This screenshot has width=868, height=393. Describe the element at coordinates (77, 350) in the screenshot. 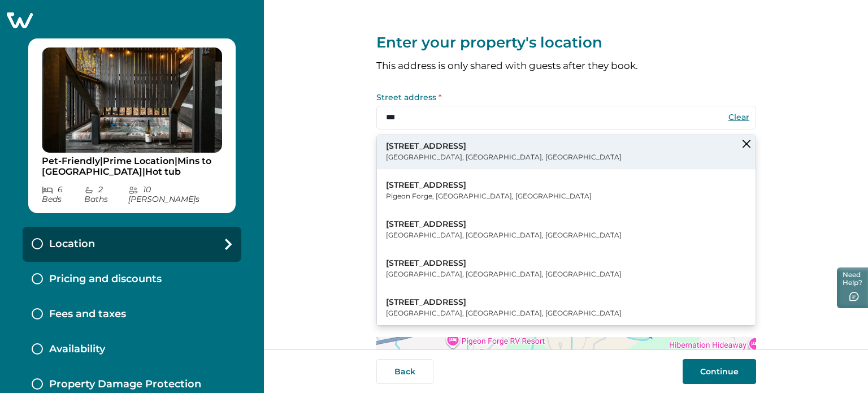

I see `p: Availability` at that location.